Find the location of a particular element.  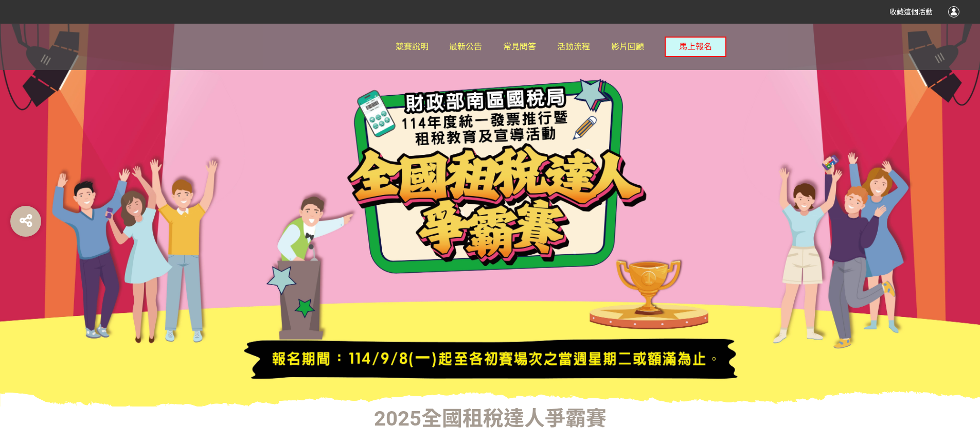

span: 最新公告 is located at coordinates (466, 46).